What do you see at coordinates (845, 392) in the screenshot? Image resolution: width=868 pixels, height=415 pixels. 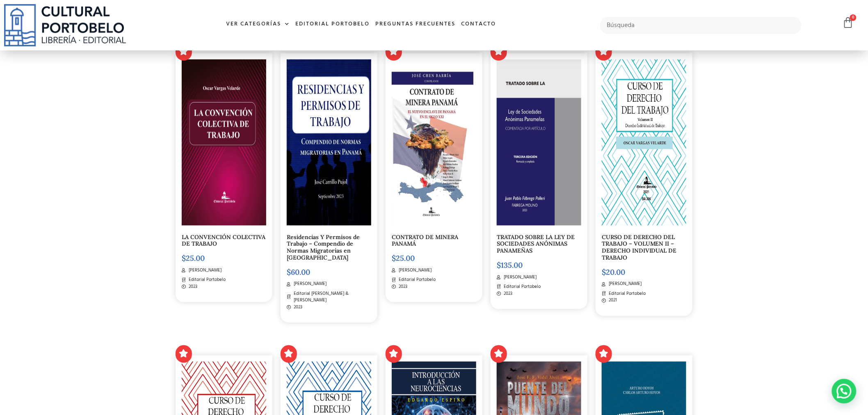 I see `div: Contactar por WhatsApp` at bounding box center [845, 392].